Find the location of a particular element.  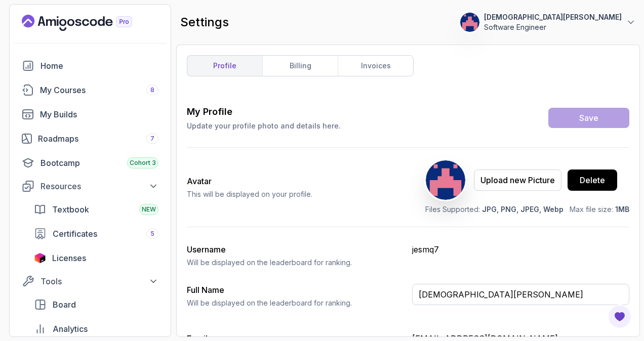

p: Files Supported: Max file size: is located at coordinates (527, 209).